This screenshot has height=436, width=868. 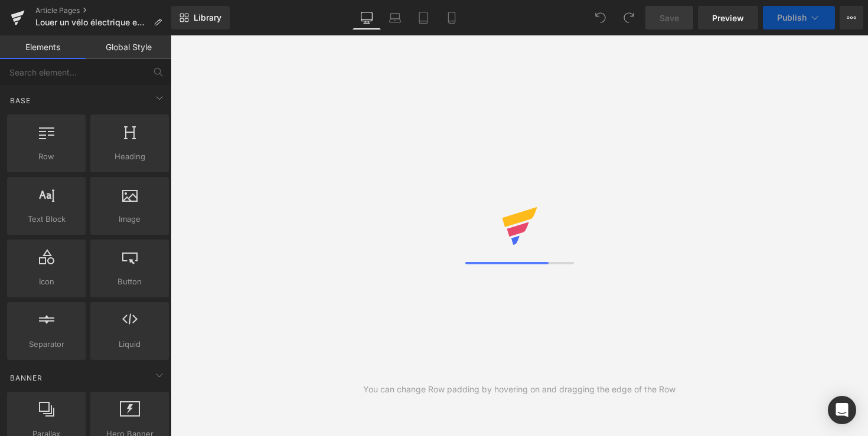 I want to click on span: Preview, so click(x=728, y=17).